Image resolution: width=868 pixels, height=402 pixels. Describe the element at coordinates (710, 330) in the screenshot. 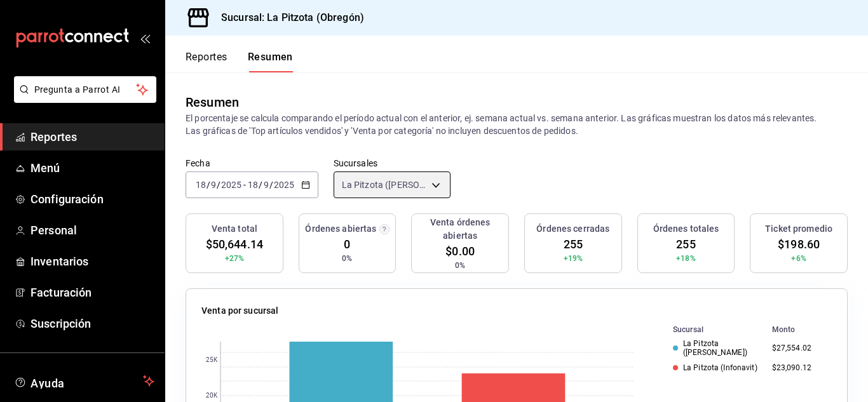

I see `th: Sucursal` at that location.